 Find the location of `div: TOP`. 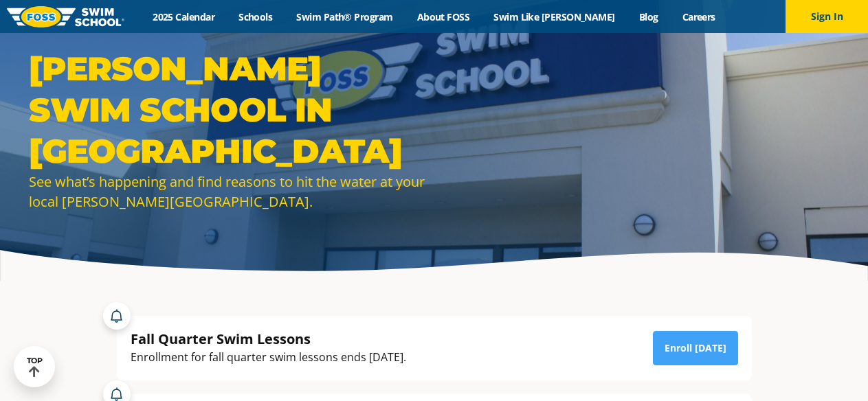

div: TOP is located at coordinates (34, 367).